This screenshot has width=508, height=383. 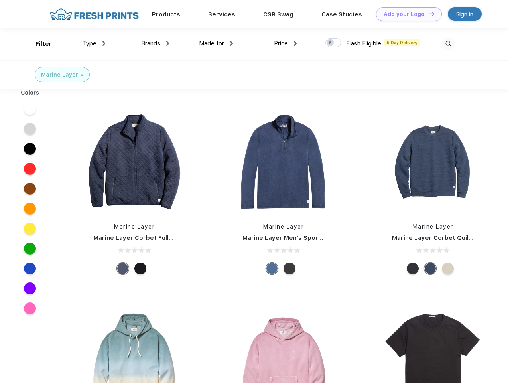 What do you see at coordinates (364, 43) in the screenshot?
I see `span: Flash Eligible` at bounding box center [364, 43].